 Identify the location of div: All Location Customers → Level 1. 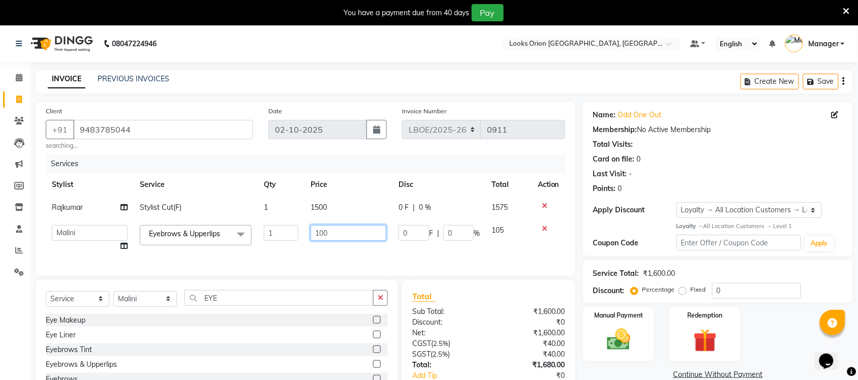
(760, 226).